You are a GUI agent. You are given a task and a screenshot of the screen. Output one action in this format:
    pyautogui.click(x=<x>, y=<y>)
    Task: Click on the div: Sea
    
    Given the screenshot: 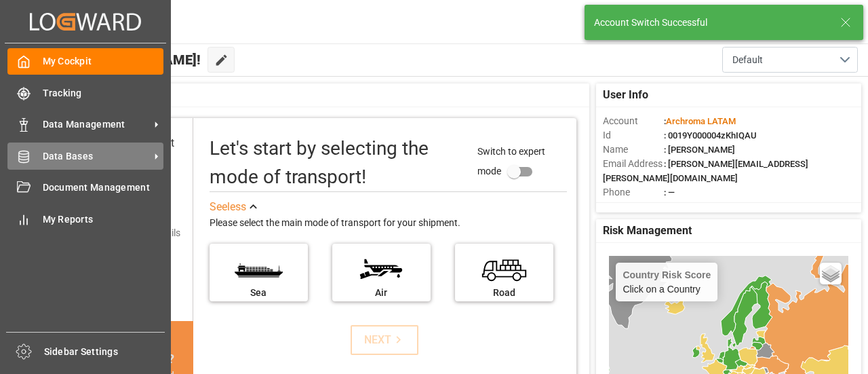 What is the action you would take?
    pyautogui.click(x=259, y=292)
    